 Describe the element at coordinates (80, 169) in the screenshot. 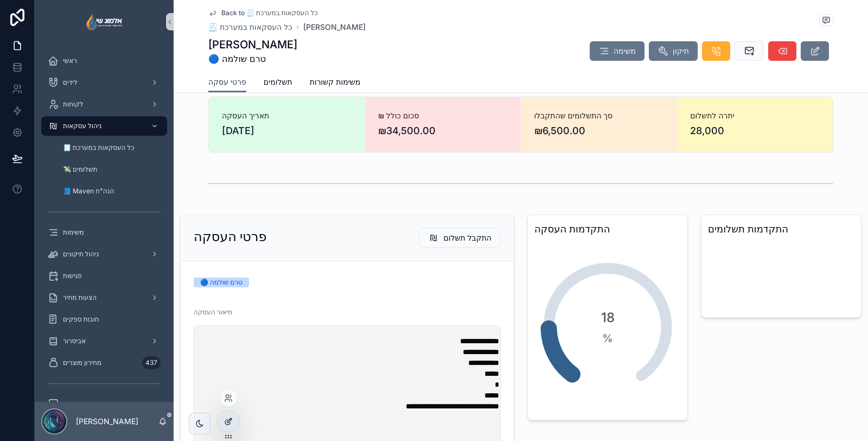

I see `span: 💸 תשלומים` at that location.